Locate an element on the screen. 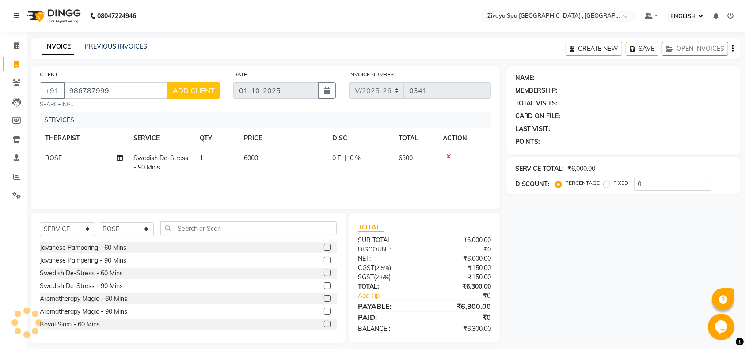 This screenshot has height=349, width=745. span: CGST is located at coordinates (366, 268).